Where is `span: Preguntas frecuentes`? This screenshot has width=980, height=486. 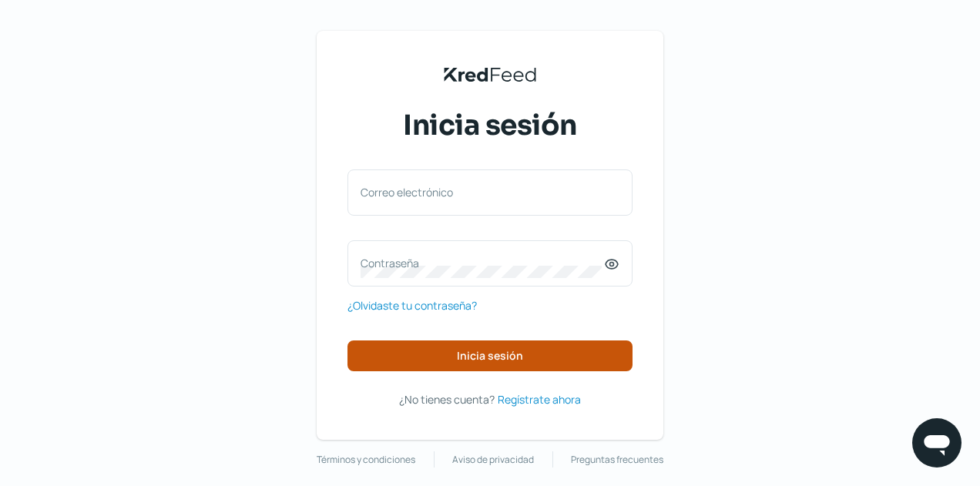 span: Preguntas frecuentes is located at coordinates (617, 460).